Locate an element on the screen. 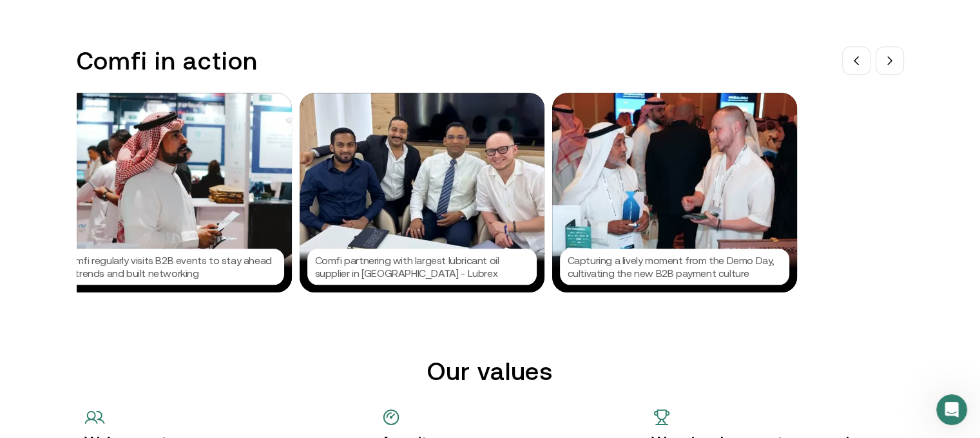  h2: Our values is located at coordinates (490, 371).